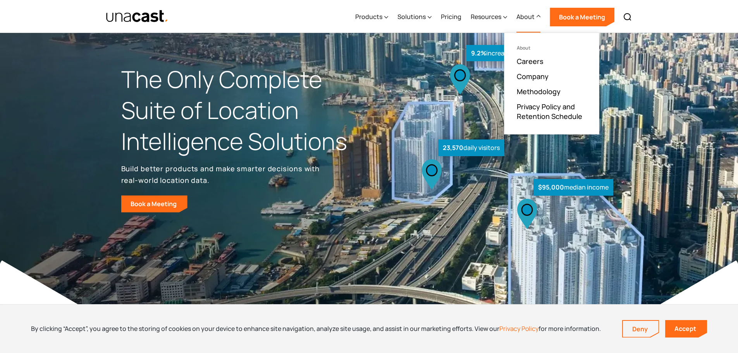 This screenshot has width=738, height=353. What do you see at coordinates (530, 61) in the screenshot?
I see `a: Careers` at bounding box center [530, 61].